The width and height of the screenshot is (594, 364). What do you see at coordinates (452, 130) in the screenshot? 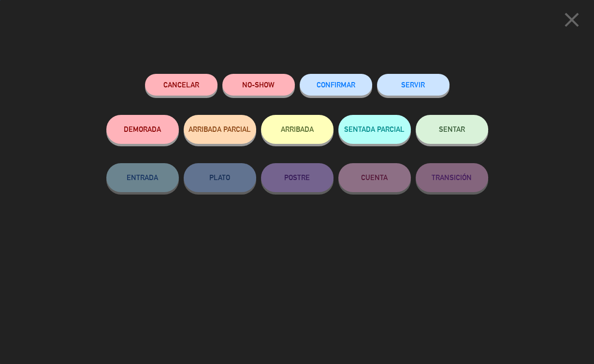
I see `button: SENTAR` at bounding box center [452, 130].